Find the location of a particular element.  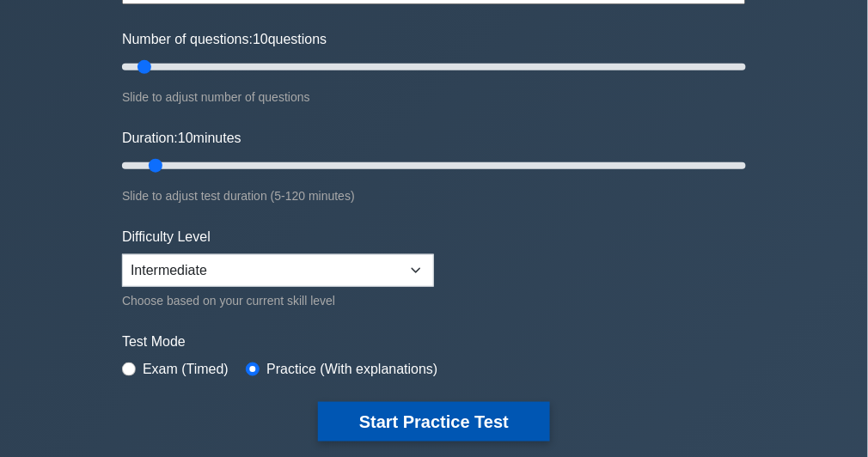

div: Slide to adjust test duration (5-120 minutes) is located at coordinates (434, 196).